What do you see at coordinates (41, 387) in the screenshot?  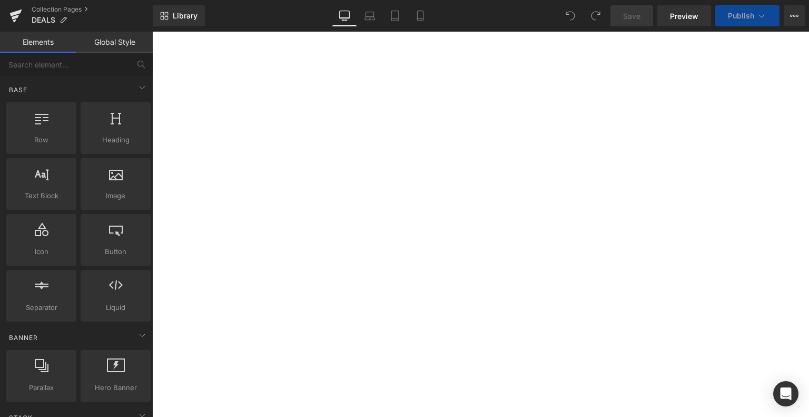 I see `span: Parallax` at bounding box center [41, 387].